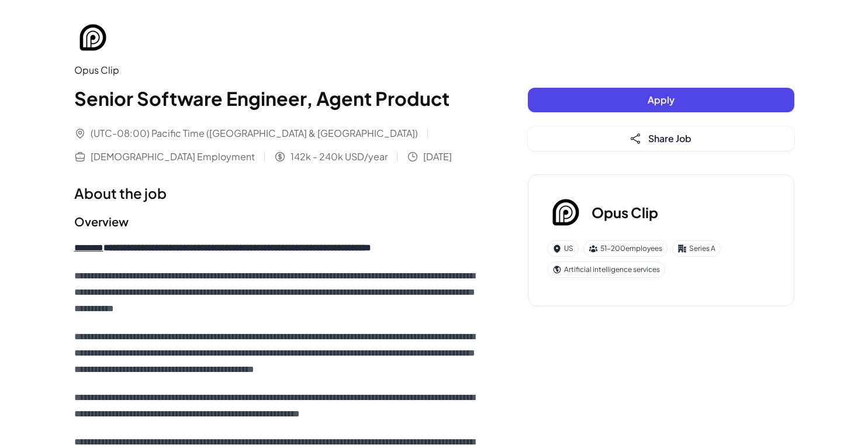  Describe the element at coordinates (278, 98) in the screenshot. I see `h1: Senior Software Engineer, Agent Product` at that location.